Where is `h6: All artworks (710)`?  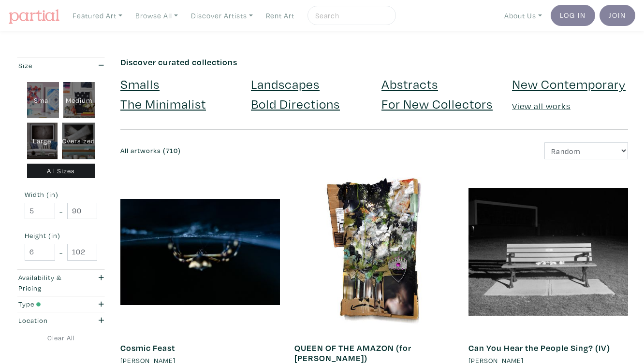 h6: All artworks (710) is located at coordinates (244, 151).